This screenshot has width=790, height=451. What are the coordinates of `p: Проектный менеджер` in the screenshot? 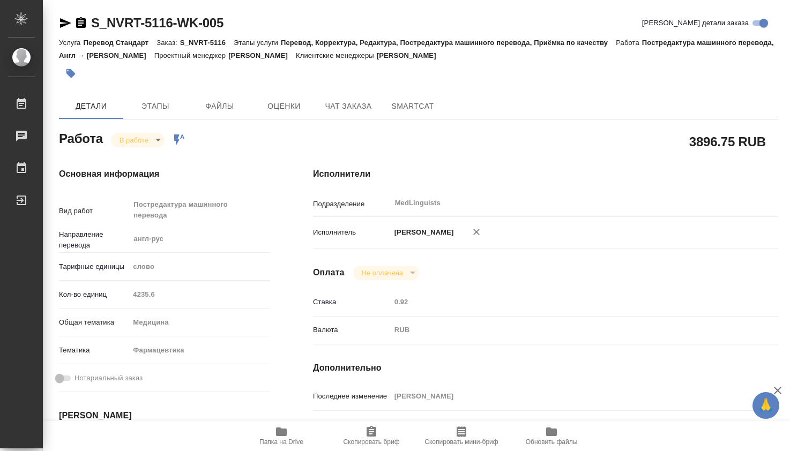 It's located at (191, 55).